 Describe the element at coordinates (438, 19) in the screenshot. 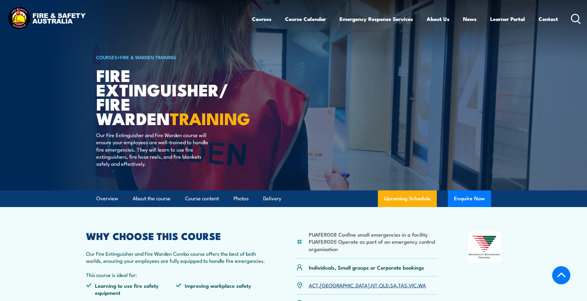

I see `a: About Us` at that location.